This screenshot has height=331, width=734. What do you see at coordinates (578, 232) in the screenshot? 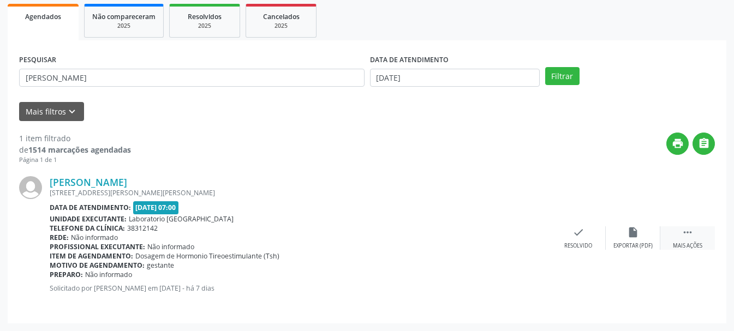
I see `i: check` at bounding box center [578, 232].